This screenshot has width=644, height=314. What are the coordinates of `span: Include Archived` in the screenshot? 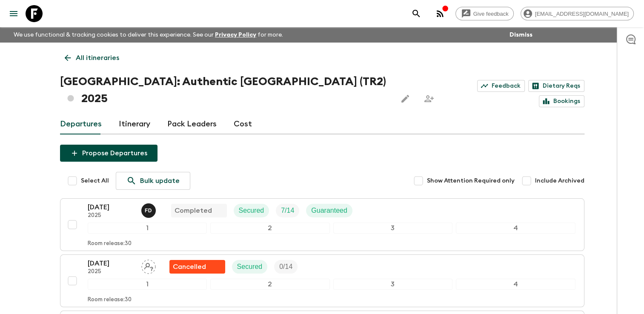 It's located at (560, 181).